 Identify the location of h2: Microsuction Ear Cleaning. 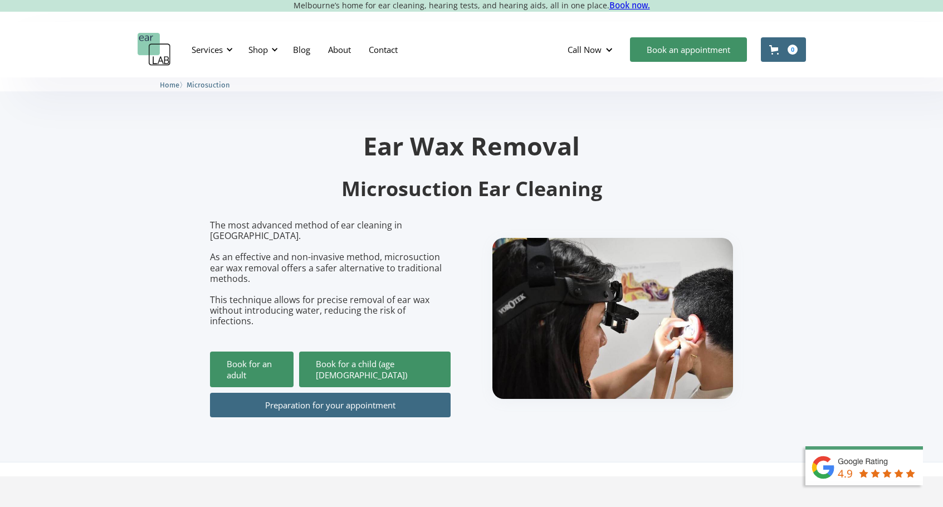
(472, 189).